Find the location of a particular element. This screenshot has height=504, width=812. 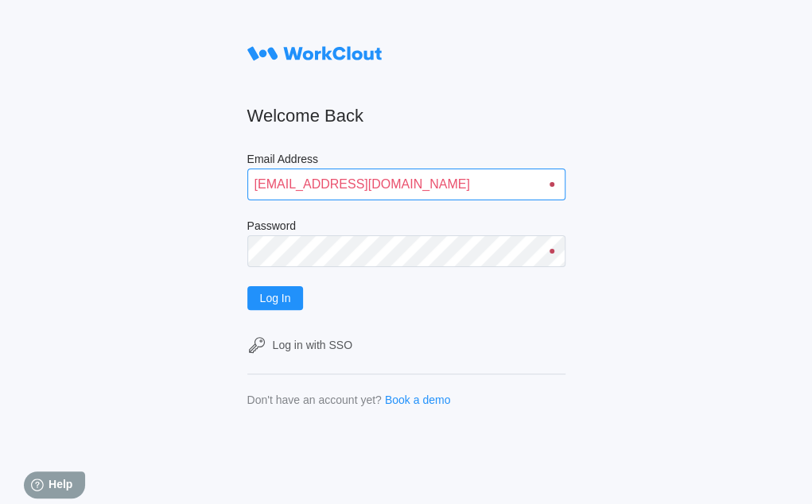

h2: Welcome Back is located at coordinates (406, 116).